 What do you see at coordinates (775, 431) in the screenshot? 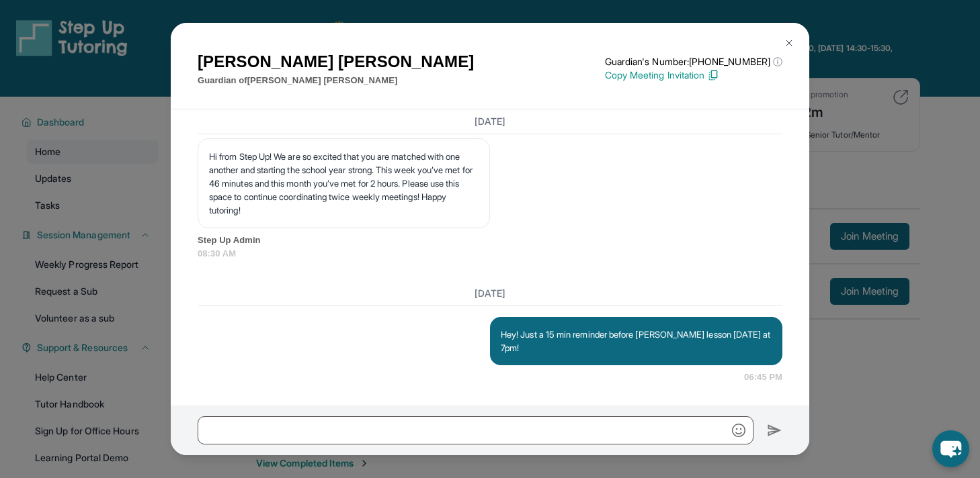
I see `img: Send icon` at bounding box center [775, 431].